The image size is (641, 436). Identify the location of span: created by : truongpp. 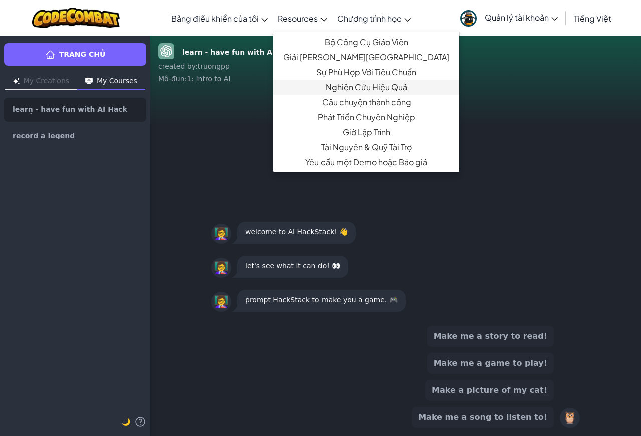
(194, 66).